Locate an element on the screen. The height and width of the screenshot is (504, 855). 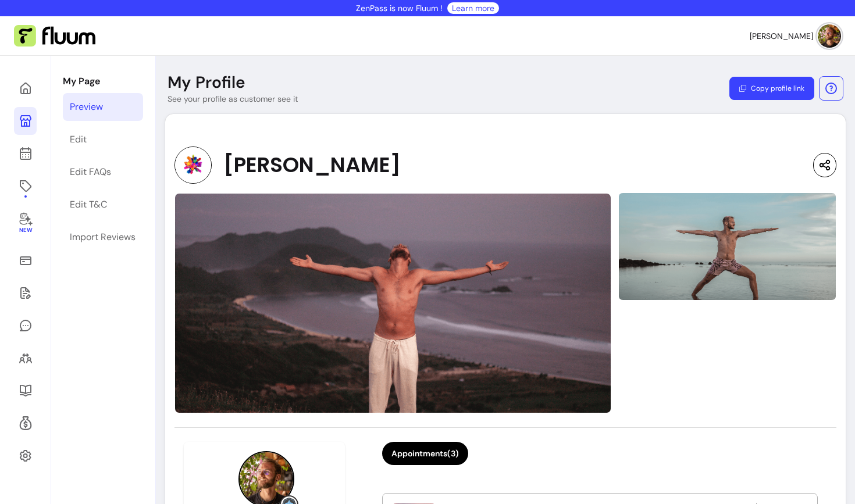
button: Appointments(3) is located at coordinates (425, 453).